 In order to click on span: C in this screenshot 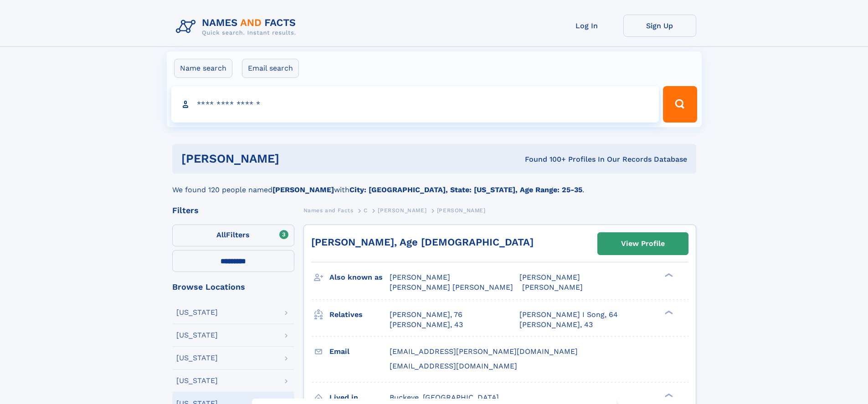, I will do `click(365, 211)`.